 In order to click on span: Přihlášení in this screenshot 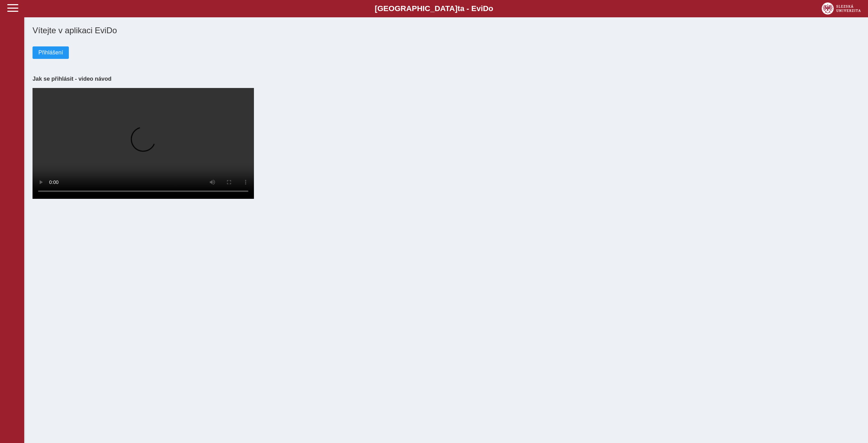, I will do `click(50, 52)`.